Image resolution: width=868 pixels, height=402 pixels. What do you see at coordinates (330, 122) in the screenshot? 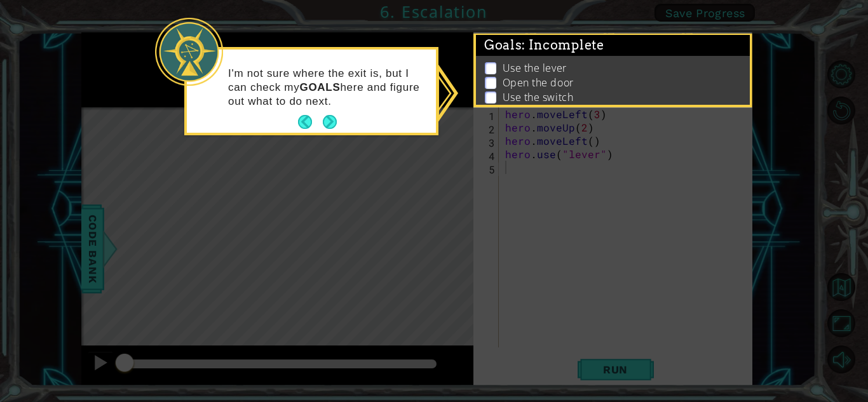
I see `button: Next` at bounding box center [330, 122].